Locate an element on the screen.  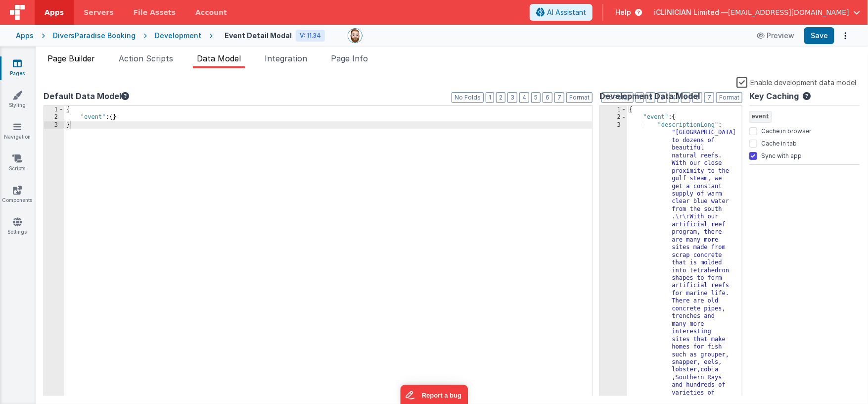
label: Cache in tab is located at coordinates (778, 143).